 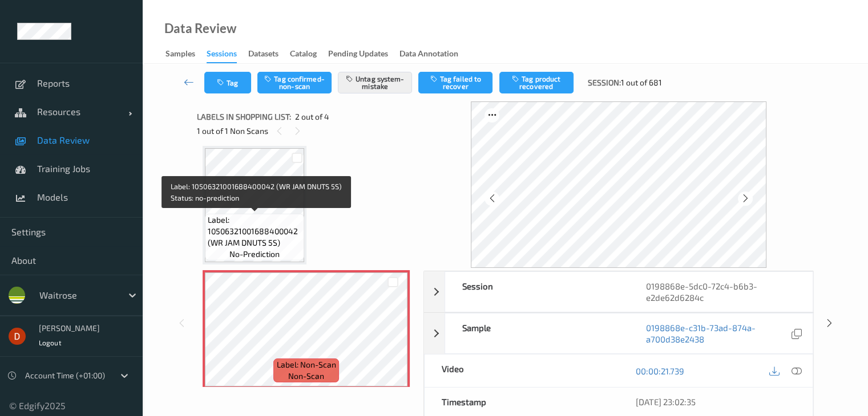 What do you see at coordinates (363, 54) in the screenshot?
I see `a: Pending Updates` at bounding box center [363, 54].